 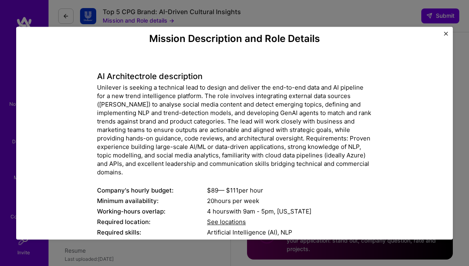 What do you see at coordinates (234, 130) in the screenshot?
I see `div: Unilever is seeking a technical lead to design and deliver the end-to-end data and AI pipeline fo...` at bounding box center [234, 130].